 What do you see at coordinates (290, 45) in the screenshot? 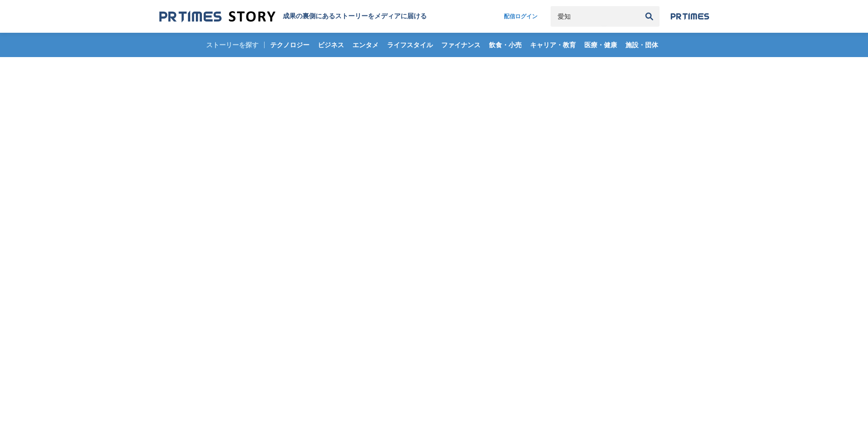
I see `a: テクノロジー` at bounding box center [290, 45].